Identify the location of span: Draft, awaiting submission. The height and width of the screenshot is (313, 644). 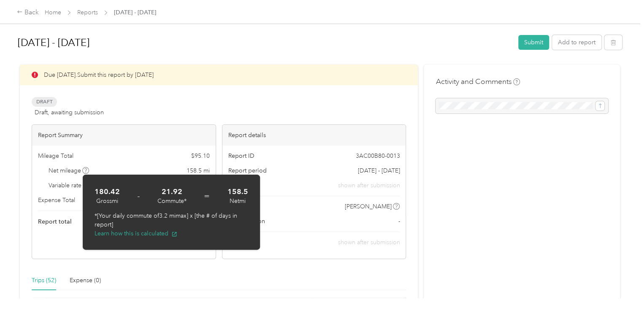
(69, 112).